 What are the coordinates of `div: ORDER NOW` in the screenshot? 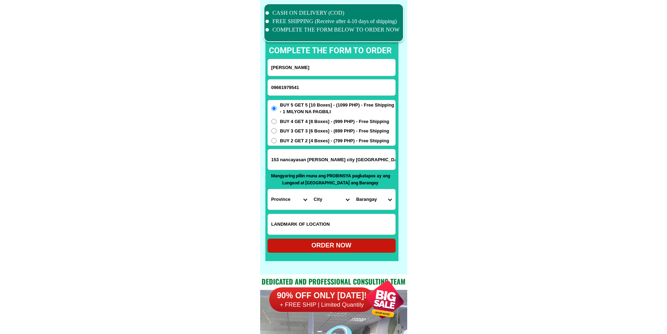 It's located at (332, 245).